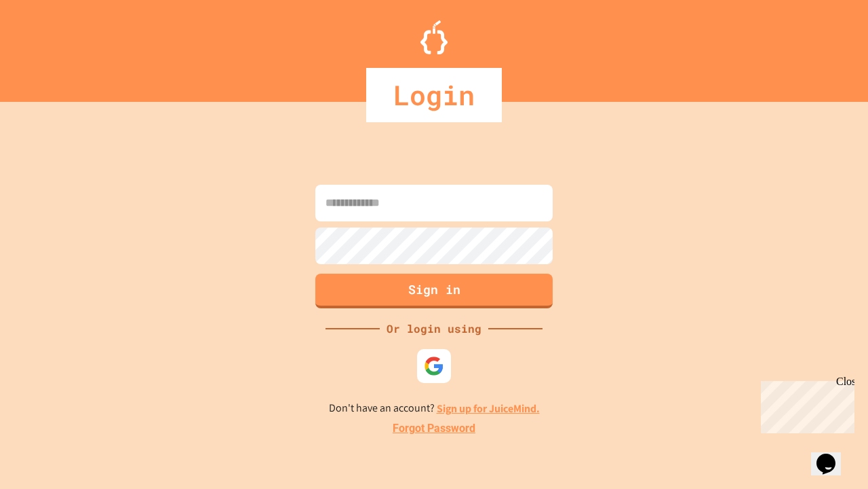 This screenshot has width=868, height=489. I want to click on a: Forgot Password, so click(434, 429).